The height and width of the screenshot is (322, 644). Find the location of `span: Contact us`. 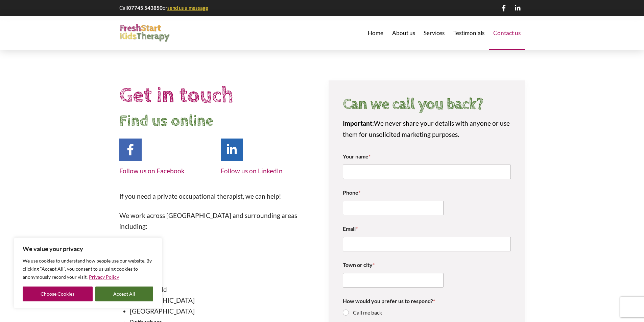

span: Contact us is located at coordinates (507, 33).